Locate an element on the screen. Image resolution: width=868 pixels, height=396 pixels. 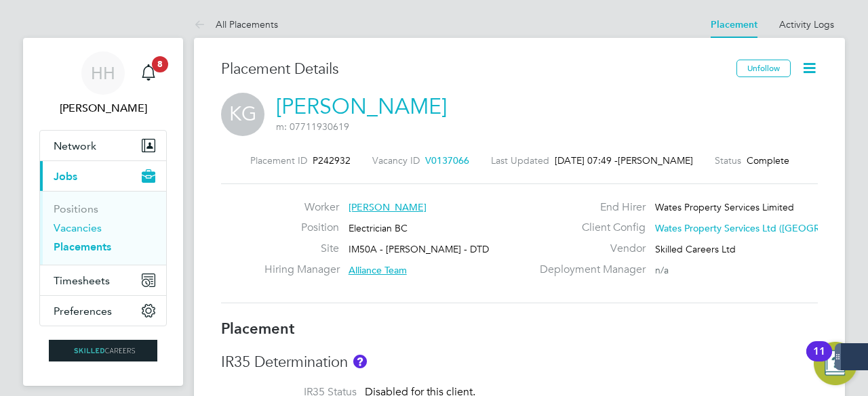
button: Preferences is located at coordinates (103, 311).